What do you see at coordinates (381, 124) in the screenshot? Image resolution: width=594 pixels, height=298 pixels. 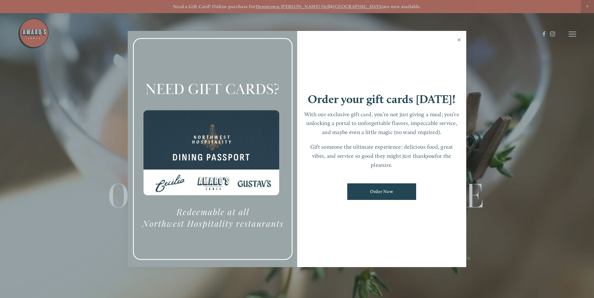 I see `p: With our exclusive gift card, you’re not just giving a meal; you’re unlocking a portal to unforge...` at bounding box center [381, 124].